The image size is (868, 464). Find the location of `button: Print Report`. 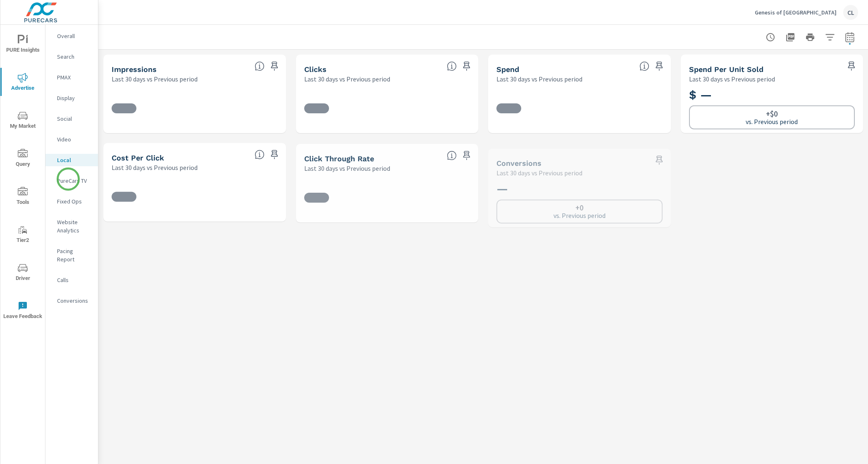

button: Print Report is located at coordinates (810, 37).